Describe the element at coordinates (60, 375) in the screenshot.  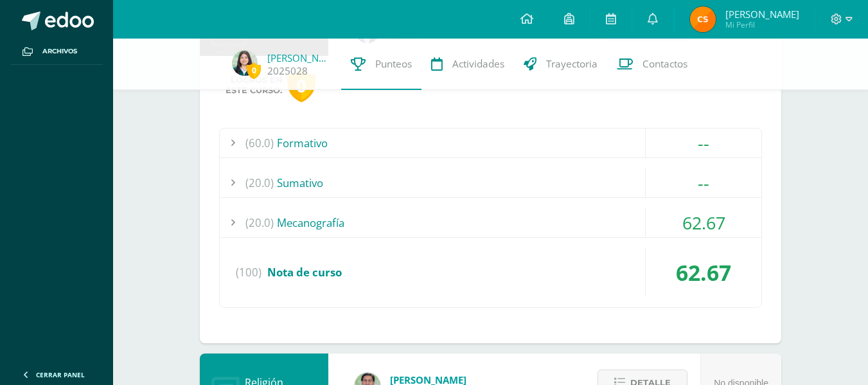
I see `span: Cerrar panel` at that location.